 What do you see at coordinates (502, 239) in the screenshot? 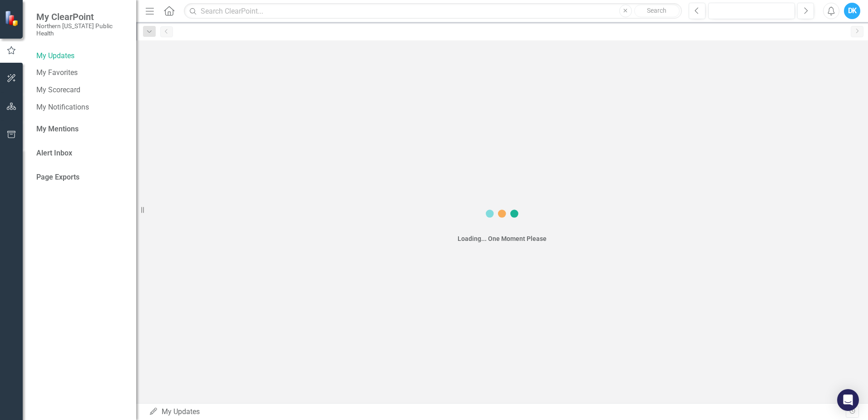
I see `div: Loading... One Moment Please` at bounding box center [502, 239].